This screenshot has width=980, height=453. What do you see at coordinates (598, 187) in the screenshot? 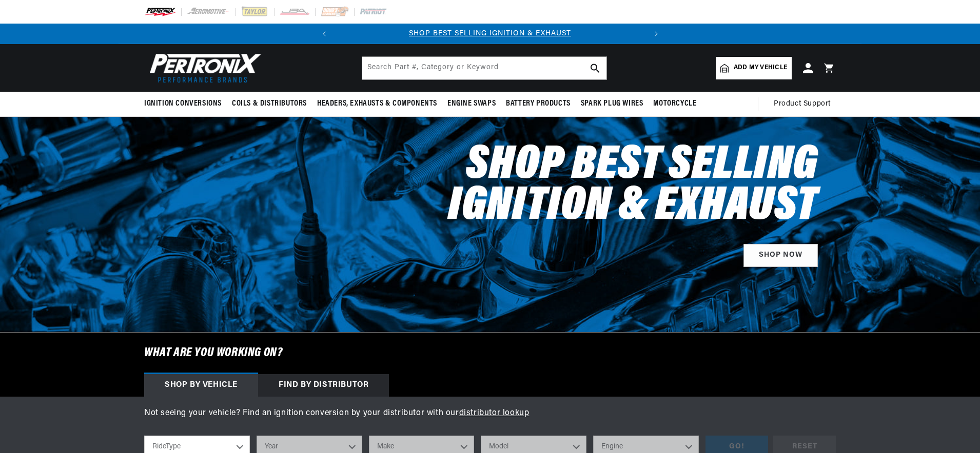
I see `h2: Shop Best Selling Ignition & Exhaust` at bounding box center [598, 187].